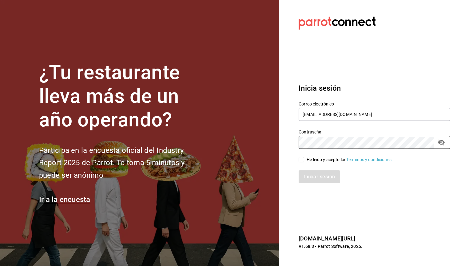  What do you see at coordinates (350, 160) in the screenshot?
I see `div: He leído y acepto los` at bounding box center [350, 160].